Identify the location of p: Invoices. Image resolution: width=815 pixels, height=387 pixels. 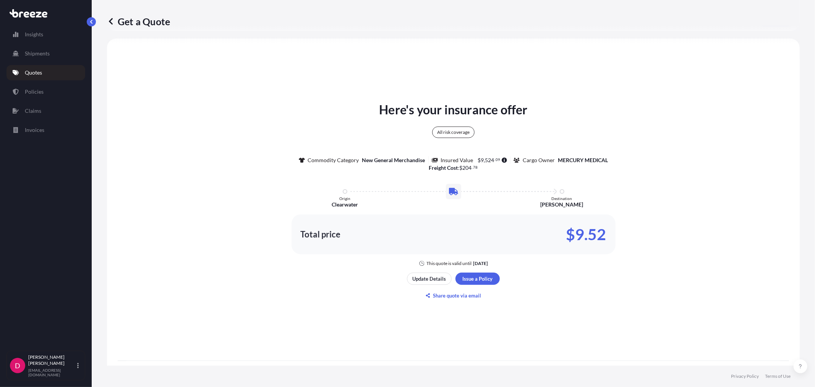
(34, 130).